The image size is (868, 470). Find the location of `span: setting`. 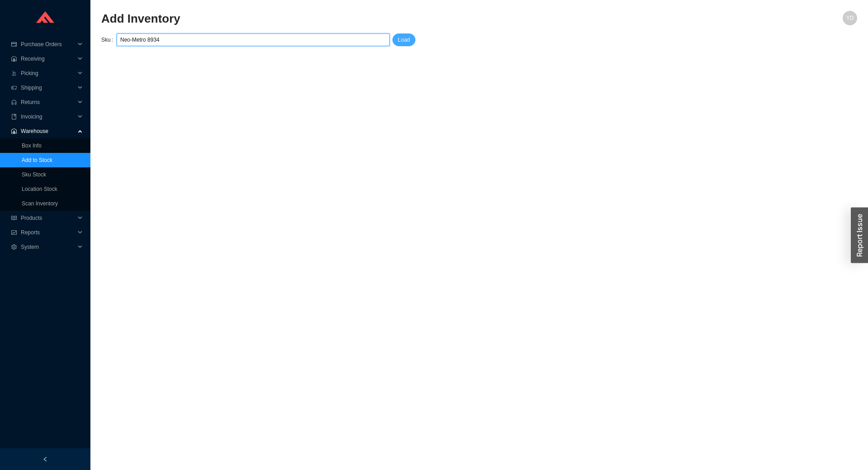

span: setting is located at coordinates (14, 247).